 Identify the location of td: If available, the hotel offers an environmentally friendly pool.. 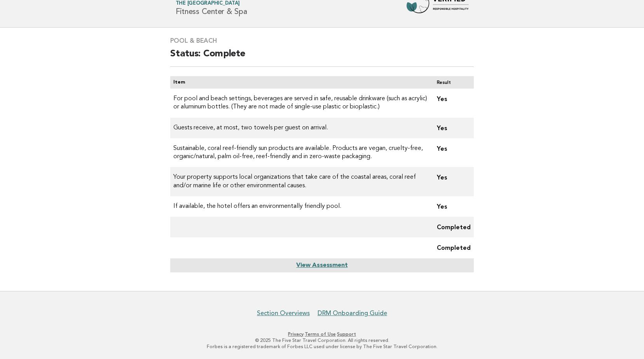
(301, 207).